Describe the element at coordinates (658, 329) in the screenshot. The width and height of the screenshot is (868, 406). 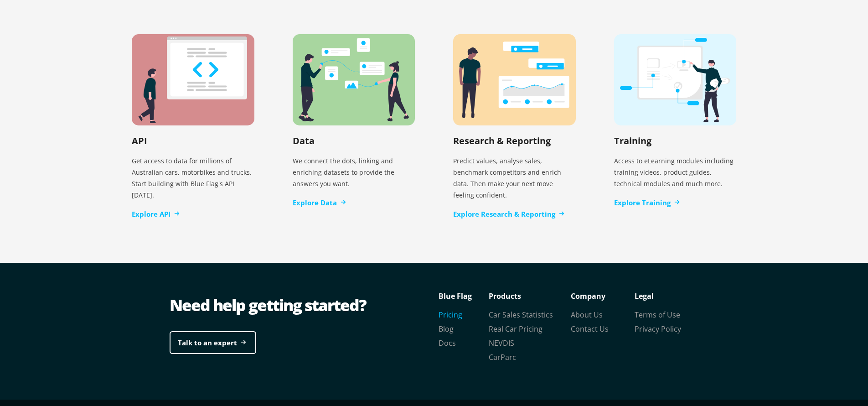
I see `a: Privacy Policy` at that location.